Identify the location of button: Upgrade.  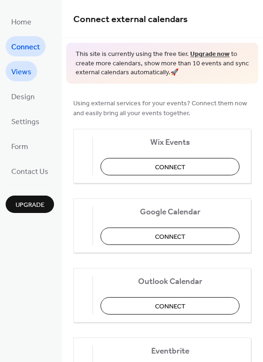
(30, 204).